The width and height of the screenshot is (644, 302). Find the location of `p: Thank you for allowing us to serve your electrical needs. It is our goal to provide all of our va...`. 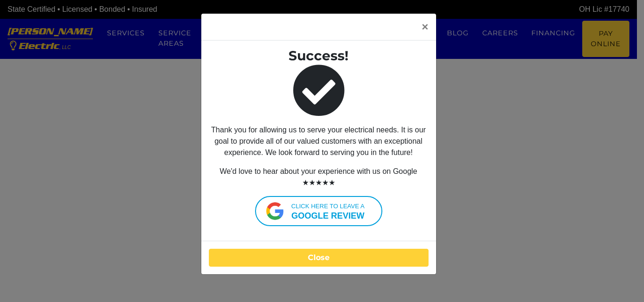

p: Thank you for allowing us to serve your electrical needs. It is our goal to provide all of our va... is located at coordinates (319, 142).